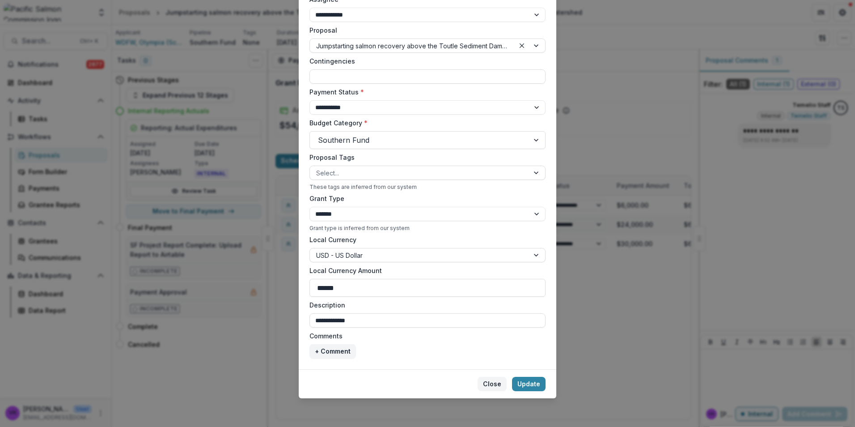 The width and height of the screenshot is (855, 427). Describe the element at coordinates (425, 61) in the screenshot. I see `label: Contingencies` at that location.